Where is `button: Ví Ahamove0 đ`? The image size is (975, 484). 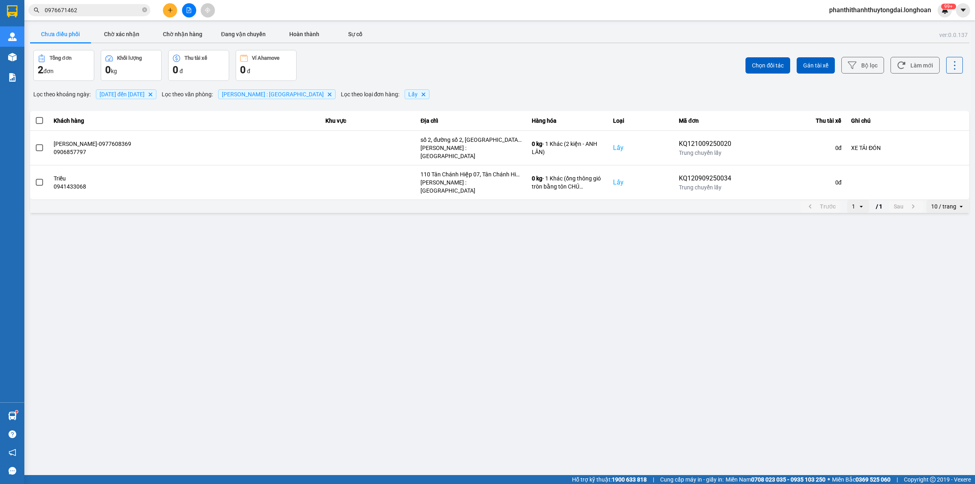 button: Ví Ahamove0 đ is located at coordinates (266, 65).